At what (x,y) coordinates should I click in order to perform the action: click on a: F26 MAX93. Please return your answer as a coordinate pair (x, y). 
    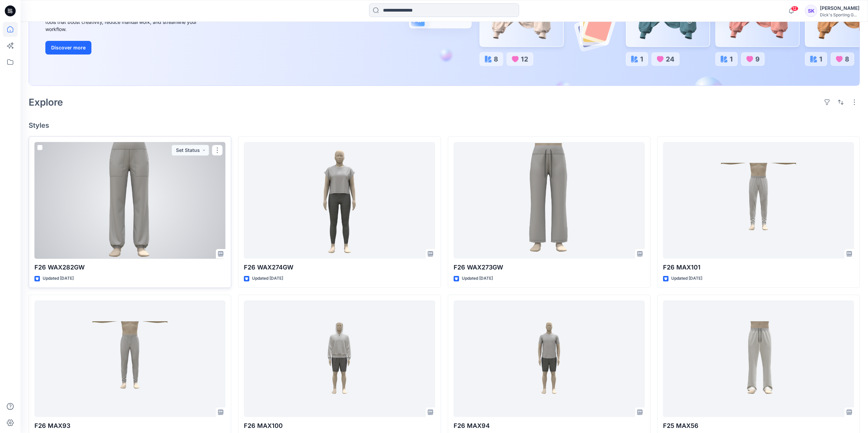
    Looking at the image, I should click on (130, 359).